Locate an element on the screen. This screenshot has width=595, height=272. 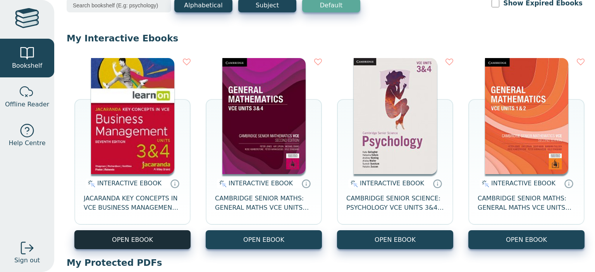
p: My Interactive Ebooks is located at coordinates (325, 38).